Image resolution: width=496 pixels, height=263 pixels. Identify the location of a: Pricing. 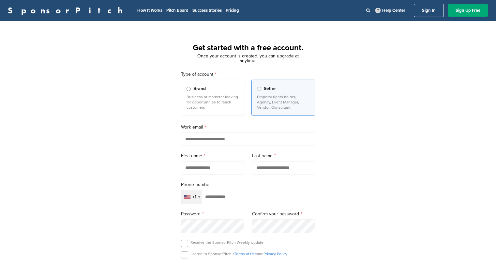
(232, 10).